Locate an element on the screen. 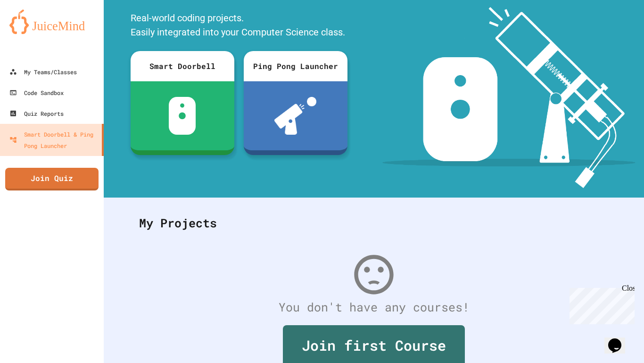 This screenshot has height=363, width=644. div: Real-world coding projects. Easily integrated into your Computer Science class. is located at coordinates (239, 26).